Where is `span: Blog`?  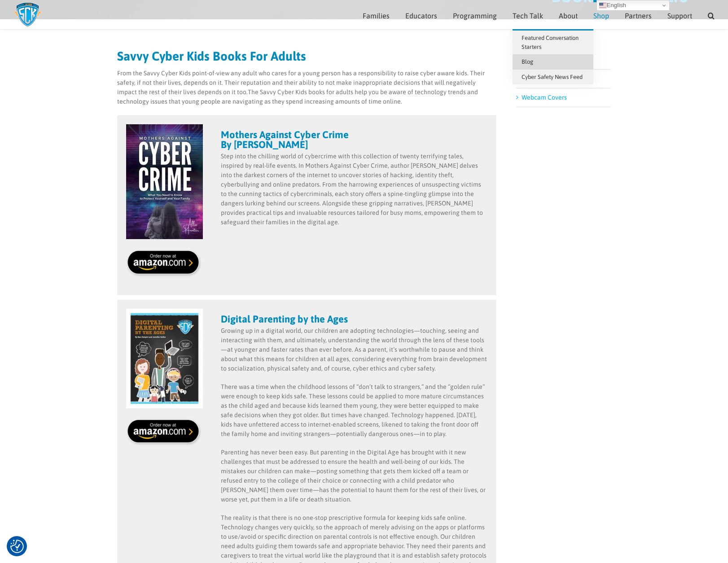
span: Blog is located at coordinates (527, 61).